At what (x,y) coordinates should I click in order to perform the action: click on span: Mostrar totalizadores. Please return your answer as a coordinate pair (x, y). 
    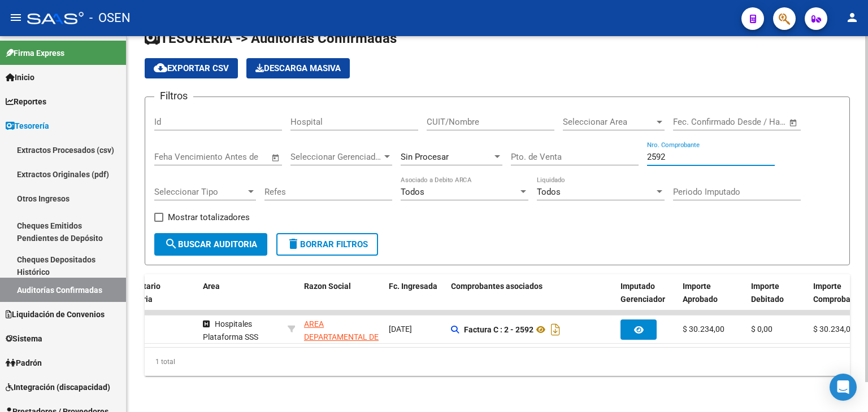
    Looking at the image, I should click on (209, 218).